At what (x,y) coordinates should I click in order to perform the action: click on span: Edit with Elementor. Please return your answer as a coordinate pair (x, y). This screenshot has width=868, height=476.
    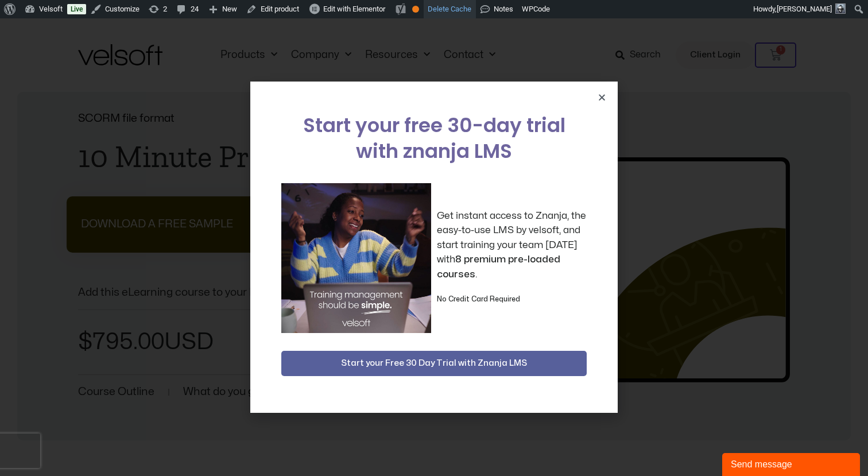
    Looking at the image, I should click on (354, 9).